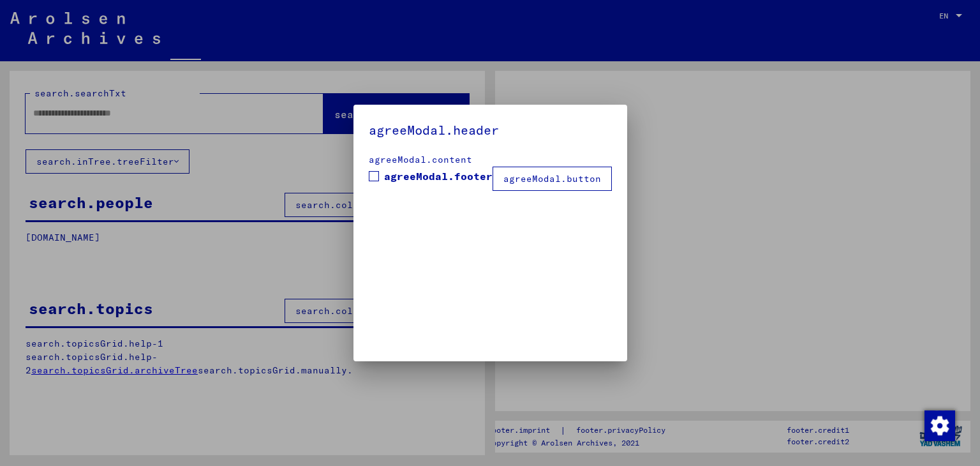 The width and height of the screenshot is (980, 466). Describe the element at coordinates (552, 179) in the screenshot. I see `button: agreeModal.button` at that location.